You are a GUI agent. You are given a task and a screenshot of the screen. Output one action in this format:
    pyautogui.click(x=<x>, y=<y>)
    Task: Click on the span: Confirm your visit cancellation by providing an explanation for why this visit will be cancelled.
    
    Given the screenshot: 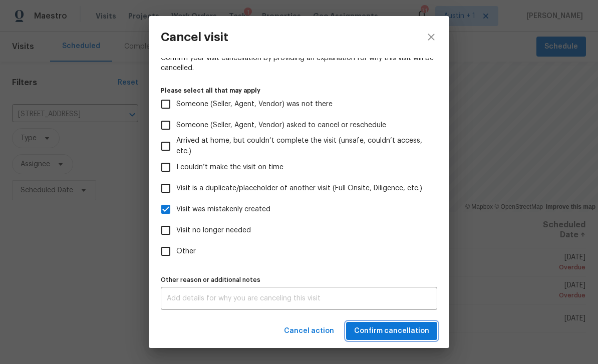 What is the action you would take?
    pyautogui.click(x=299, y=63)
    